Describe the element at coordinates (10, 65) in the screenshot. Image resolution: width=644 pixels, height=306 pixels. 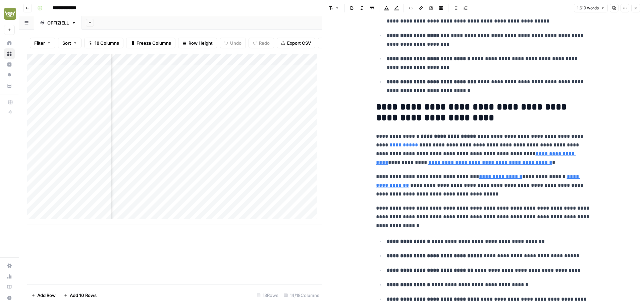
I see `a: Insights` at that location.